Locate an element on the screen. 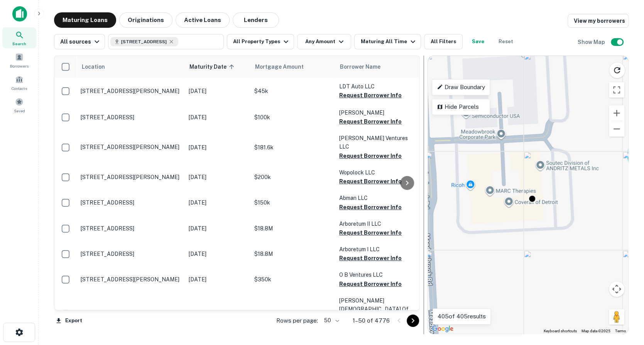 Image resolution: width=644 pixels, height=345 pixels. span: Map data ©2025 is located at coordinates (596, 331).